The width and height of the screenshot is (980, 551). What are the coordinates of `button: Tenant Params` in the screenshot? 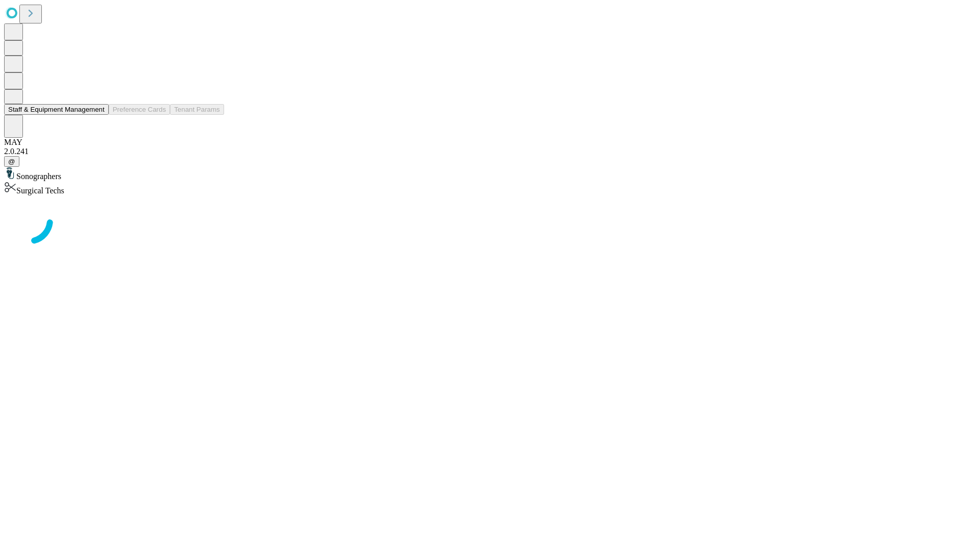 It's located at (197, 109).